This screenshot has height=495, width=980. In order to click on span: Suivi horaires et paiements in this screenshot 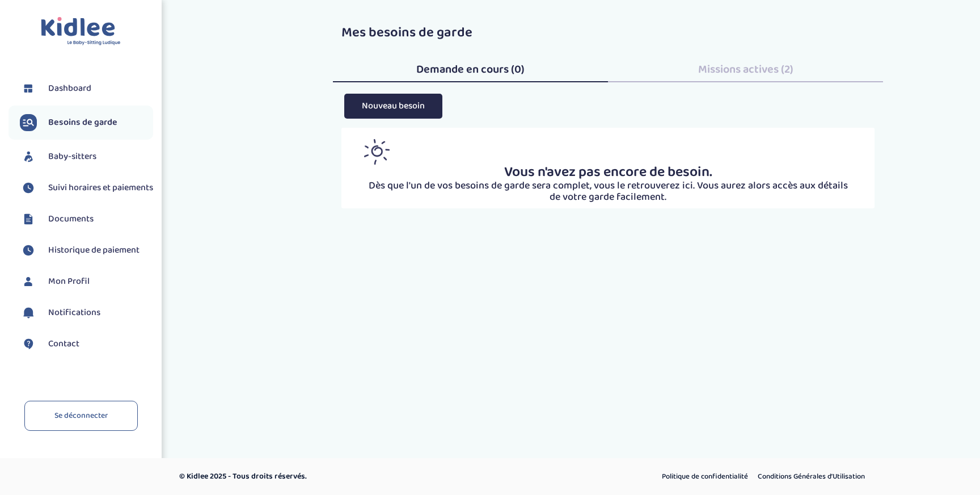, I will do `click(101, 188)`.